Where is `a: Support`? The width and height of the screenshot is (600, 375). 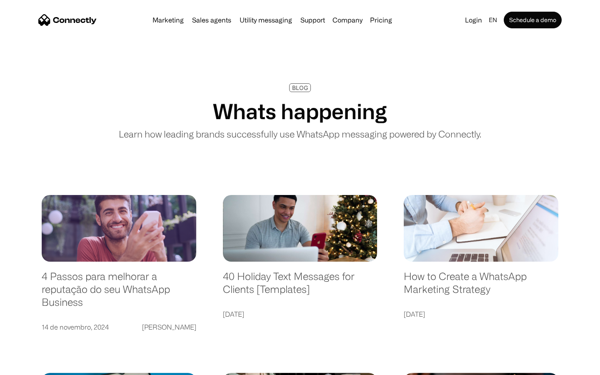 a: Support is located at coordinates (312, 20).